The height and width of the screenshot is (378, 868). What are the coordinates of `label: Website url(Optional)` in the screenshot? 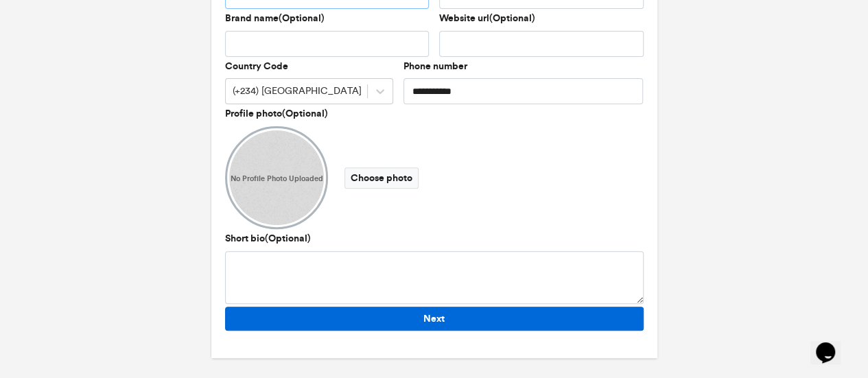 It's located at (487, 18).